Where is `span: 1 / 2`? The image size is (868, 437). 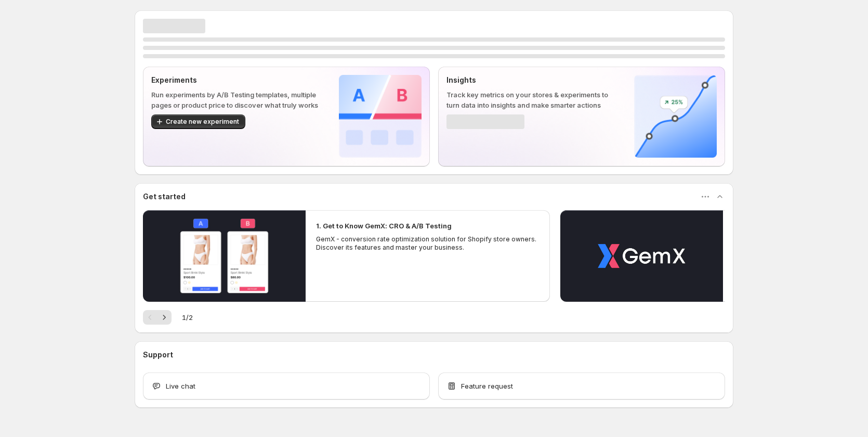
span: 1 / 2 is located at coordinates (187, 317).